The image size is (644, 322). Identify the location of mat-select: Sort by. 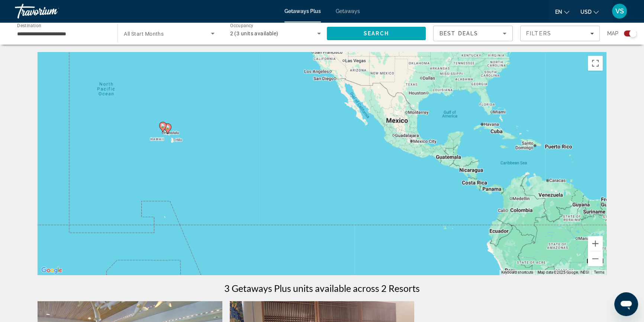
(473, 34).